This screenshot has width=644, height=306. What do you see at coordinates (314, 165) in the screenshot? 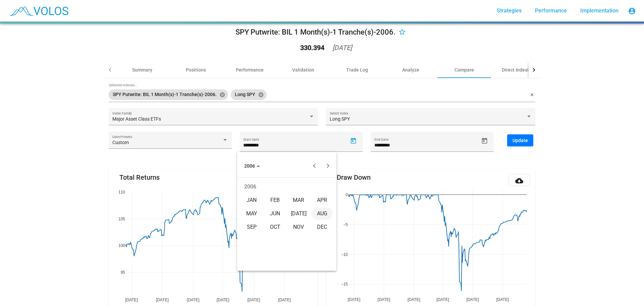
I see `button: Previous year` at bounding box center [314, 165].